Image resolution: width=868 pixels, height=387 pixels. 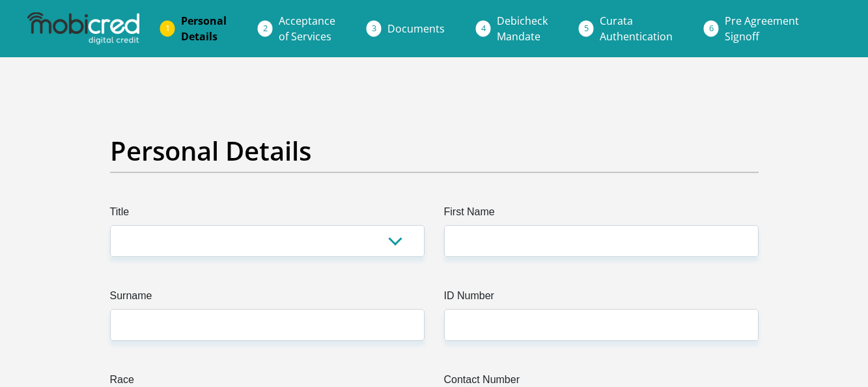 I want to click on span: Acceptance of Services, so click(x=307, y=29).